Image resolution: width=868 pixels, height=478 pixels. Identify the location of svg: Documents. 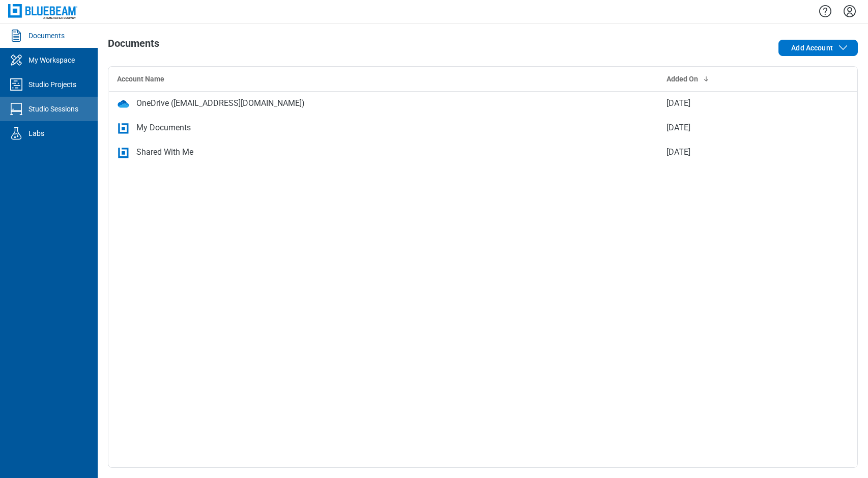
(16, 35).